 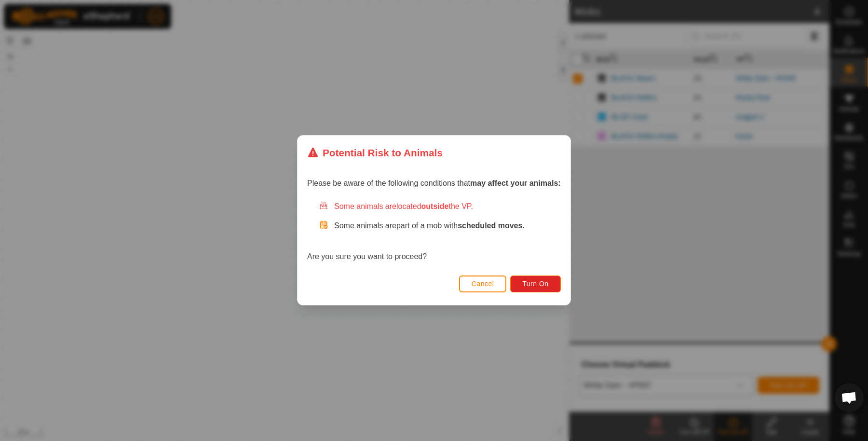 I want to click on div: Some animals are, so click(x=440, y=207).